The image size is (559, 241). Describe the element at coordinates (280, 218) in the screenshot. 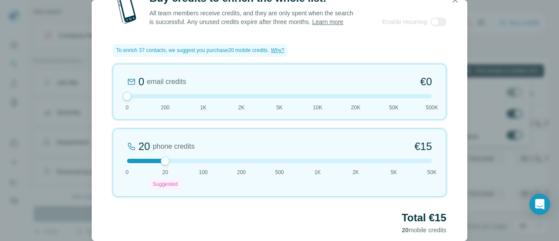

I see `h2: Total €15` at that location.